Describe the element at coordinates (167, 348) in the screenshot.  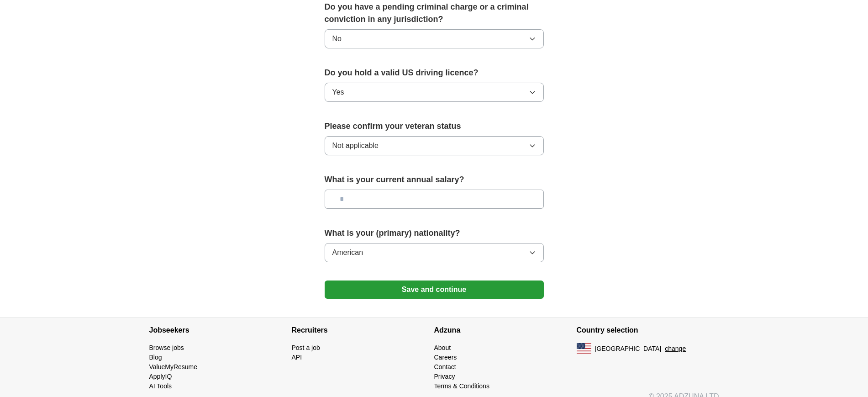
I see `a: Browse jobs` at that location.